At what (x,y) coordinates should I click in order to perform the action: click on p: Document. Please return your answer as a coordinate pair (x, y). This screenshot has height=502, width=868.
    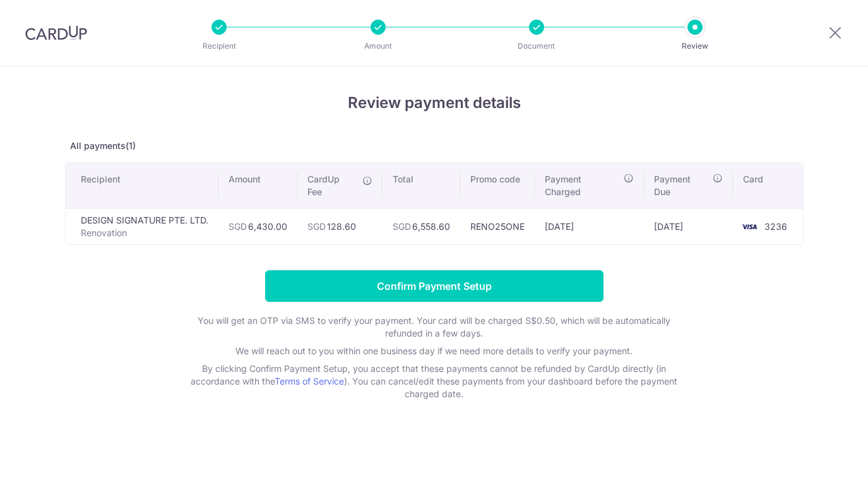
    Looking at the image, I should click on (536, 46).